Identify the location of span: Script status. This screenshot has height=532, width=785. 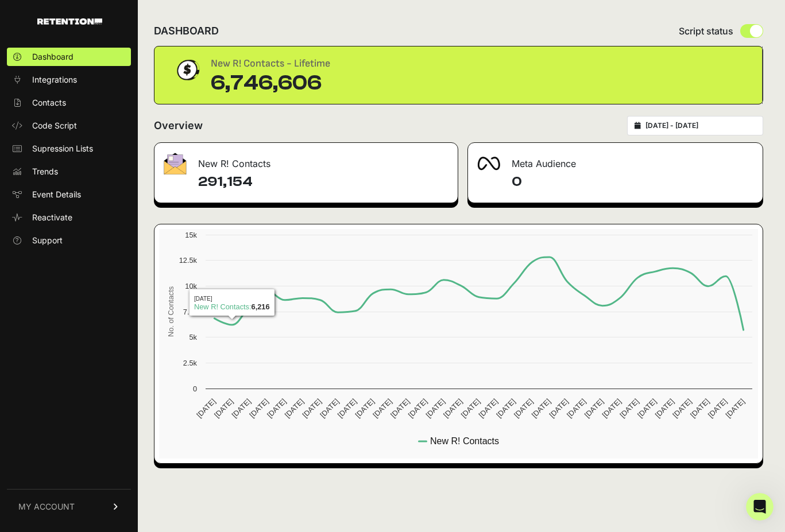
(706, 31).